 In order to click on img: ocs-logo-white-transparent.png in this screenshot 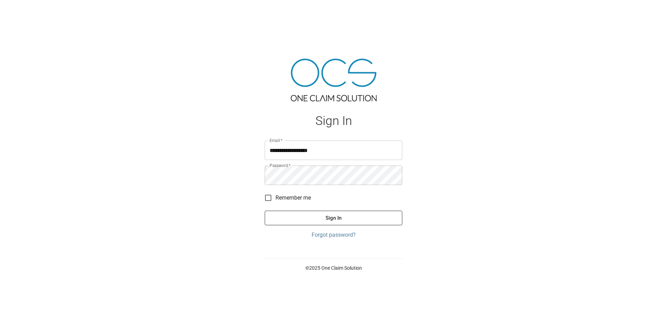, I will do `click(22, 11)`.